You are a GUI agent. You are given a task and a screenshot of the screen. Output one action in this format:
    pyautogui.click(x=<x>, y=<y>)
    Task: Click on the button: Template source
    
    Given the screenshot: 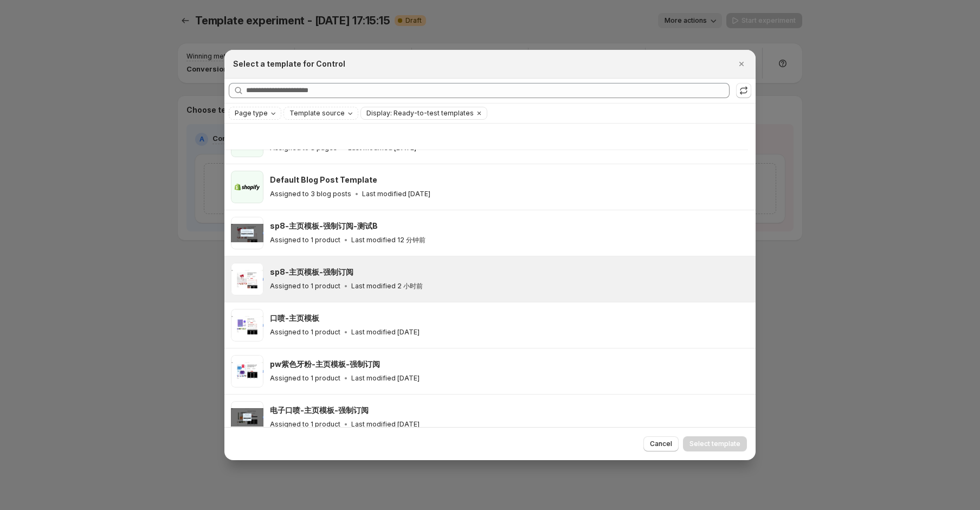 What is the action you would take?
    pyautogui.click(x=320, y=113)
    